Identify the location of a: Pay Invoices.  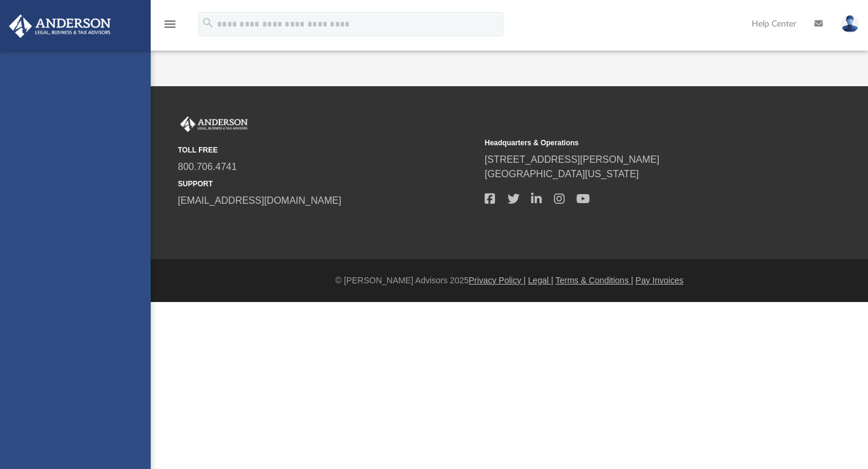
(659, 280).